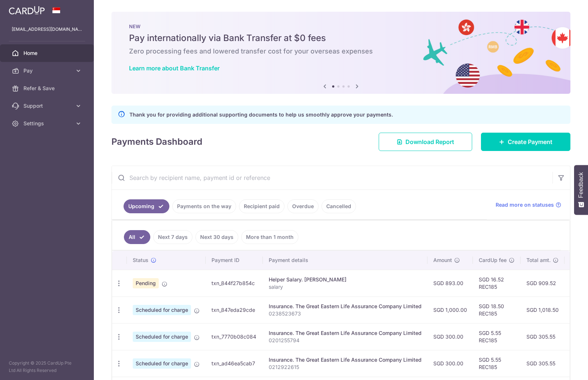 The image size is (588, 380). Describe the element at coordinates (270, 237) in the screenshot. I see `a: More than 1 month` at that location.